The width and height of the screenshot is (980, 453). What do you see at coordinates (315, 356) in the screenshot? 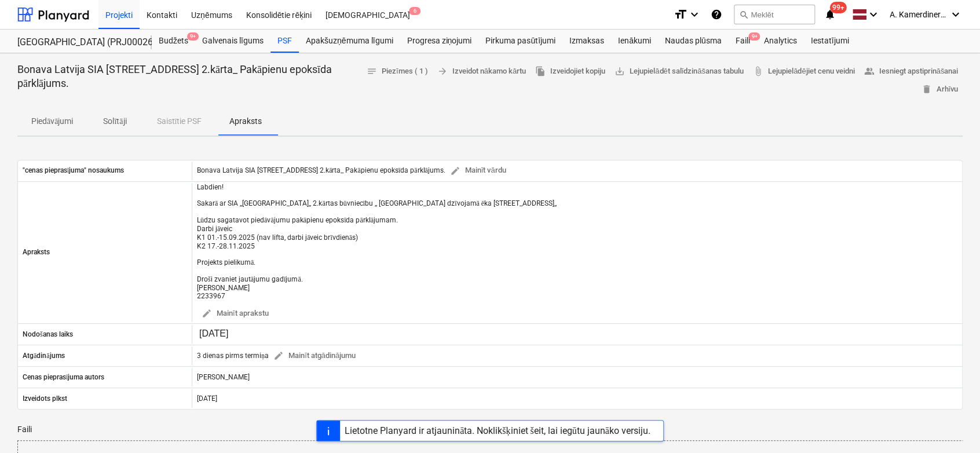
I see `span: Mainīt atgādinājumu` at bounding box center [315, 356].